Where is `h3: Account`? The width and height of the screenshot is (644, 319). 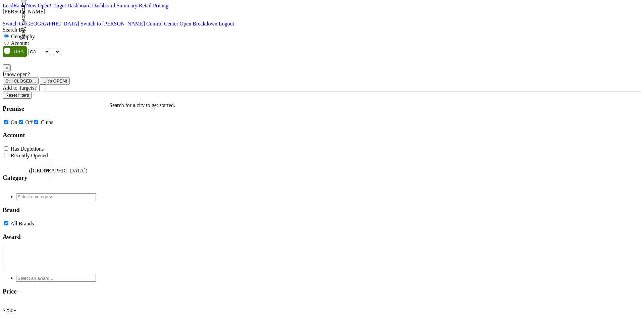 h3: Account is located at coordinates (50, 135).